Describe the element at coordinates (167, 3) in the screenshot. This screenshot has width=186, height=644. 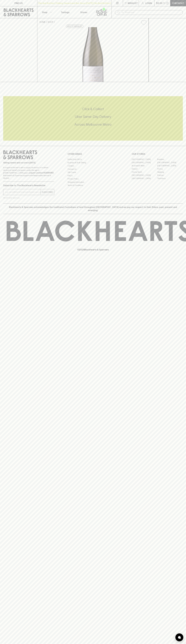
I see `p: 0` at that location.